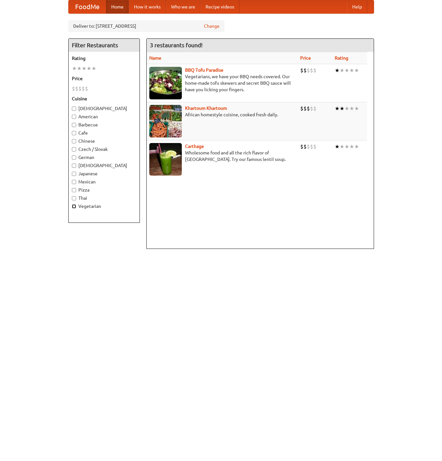 The image size is (442, 461). Describe the element at coordinates (357, 7) in the screenshot. I see `a: Help` at that location.